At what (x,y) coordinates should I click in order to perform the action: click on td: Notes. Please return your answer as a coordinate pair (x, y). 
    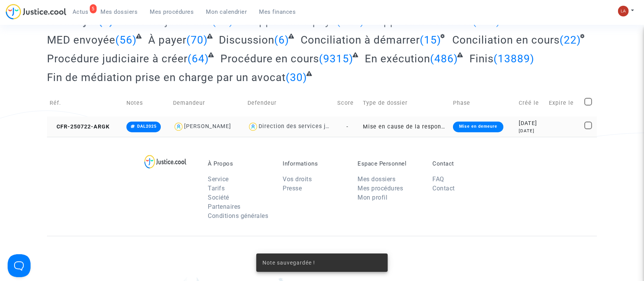
    Looking at the image, I should click on (147, 103).